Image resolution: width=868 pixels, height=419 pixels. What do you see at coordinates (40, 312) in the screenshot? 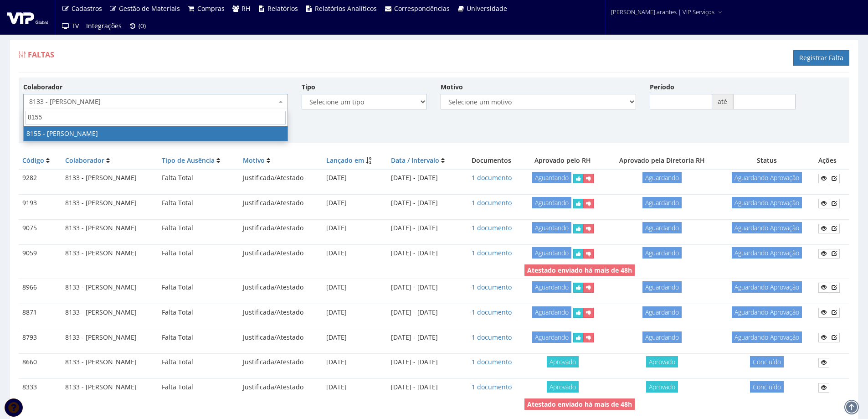
I see `td: 8871` at bounding box center [40, 312].